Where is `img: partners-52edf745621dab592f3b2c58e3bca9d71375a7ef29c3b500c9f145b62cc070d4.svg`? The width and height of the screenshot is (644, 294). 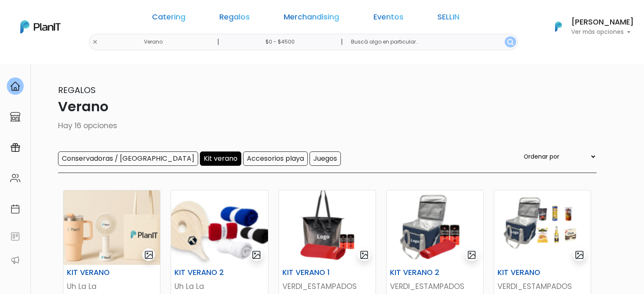
img: partners-52edf745621dab592f3b2c58e3bca9d71375a7ef29c3b500c9f145b62cc070d4.svg is located at coordinates (15, 260).